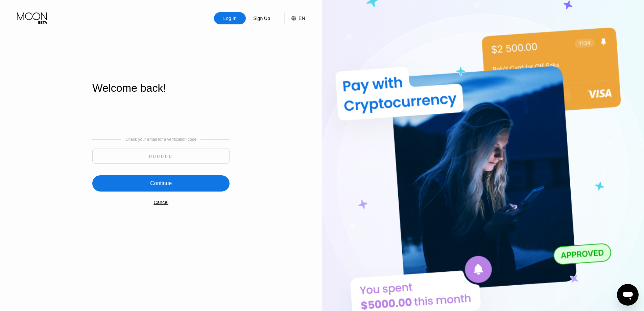 The width and height of the screenshot is (644, 311). I want to click on div: Cancel, so click(161, 203).